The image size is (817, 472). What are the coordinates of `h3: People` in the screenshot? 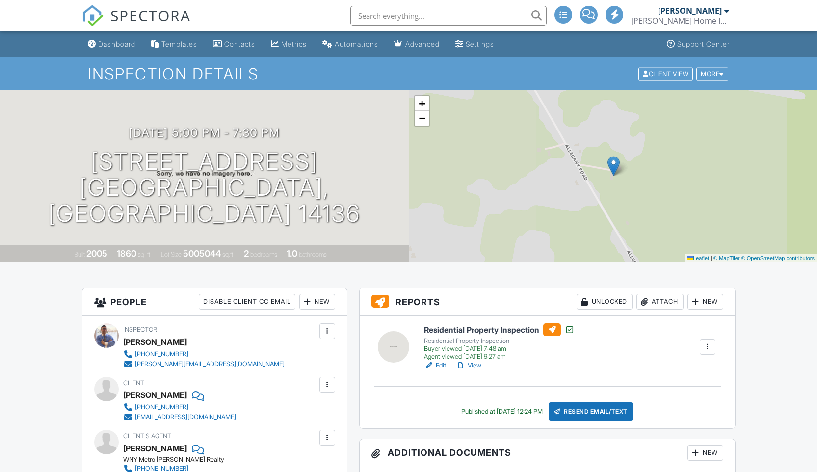 It's located at (214, 302).